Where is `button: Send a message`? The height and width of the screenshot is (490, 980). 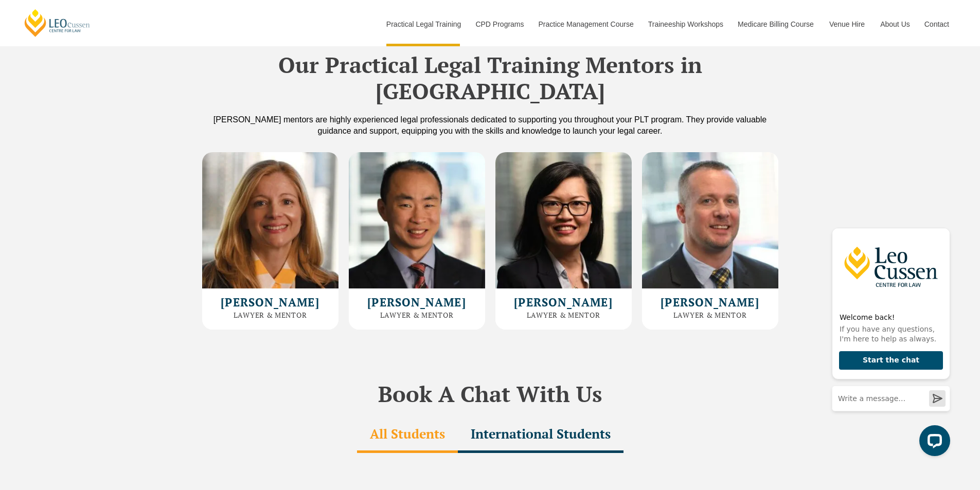
button: Send a message is located at coordinates (113, 190).